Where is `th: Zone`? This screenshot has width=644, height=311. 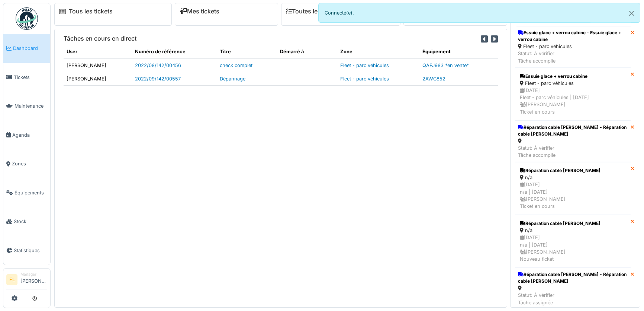 th: Zone is located at coordinates (378, 52).